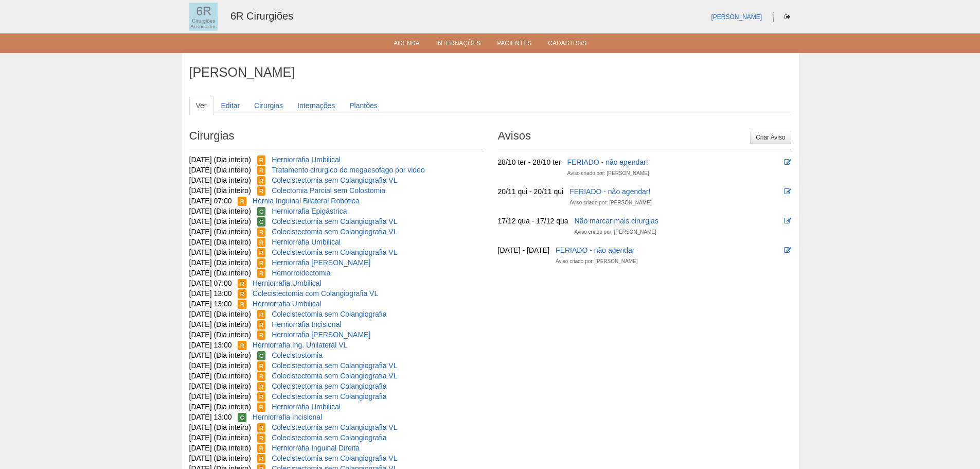 The height and width of the screenshot is (469, 980). What do you see at coordinates (306, 201) in the screenshot?
I see `a: Hernia Inguinal Bilateral Robótica` at bounding box center [306, 201].